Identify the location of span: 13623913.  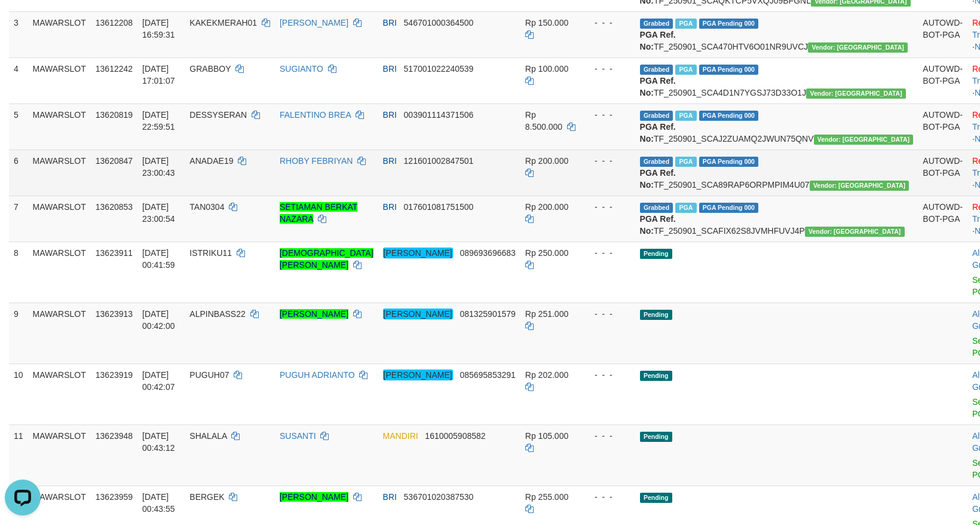
(114, 314).